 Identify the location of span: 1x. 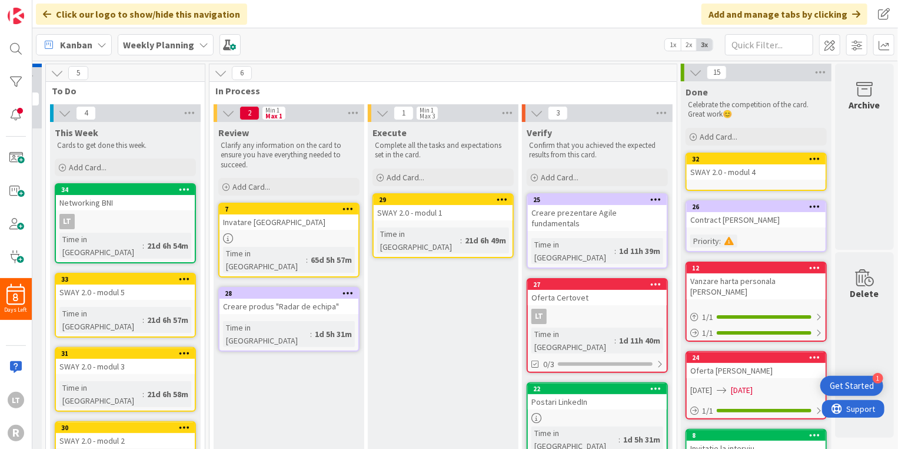
(673, 45).